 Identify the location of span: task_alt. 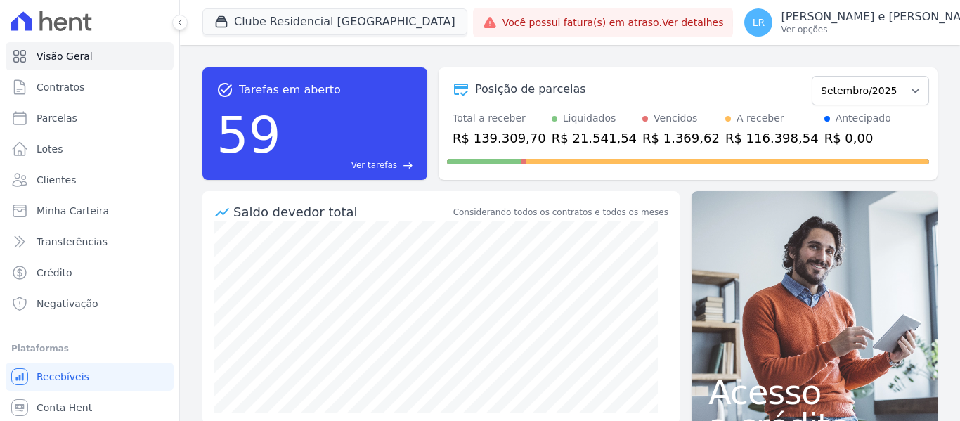
(225, 90).